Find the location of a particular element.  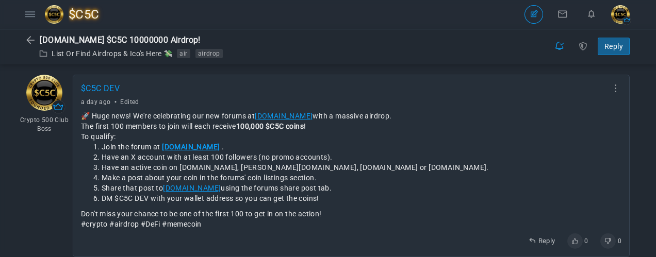

a: Edited is located at coordinates (126, 102).